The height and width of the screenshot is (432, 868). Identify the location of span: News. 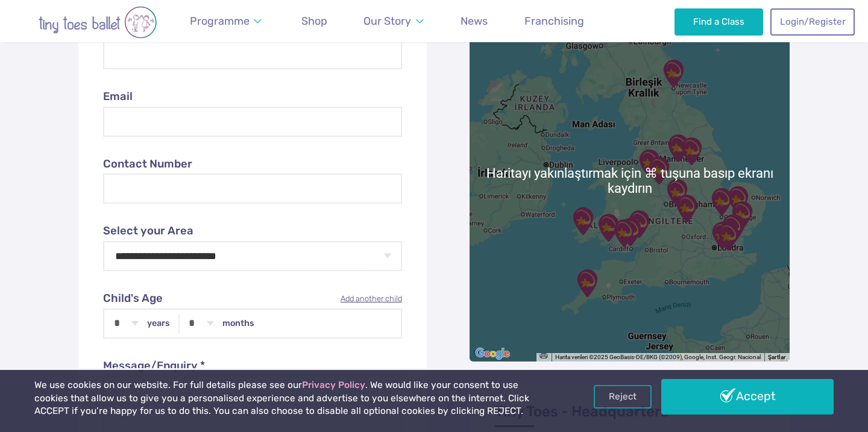
(474, 21).